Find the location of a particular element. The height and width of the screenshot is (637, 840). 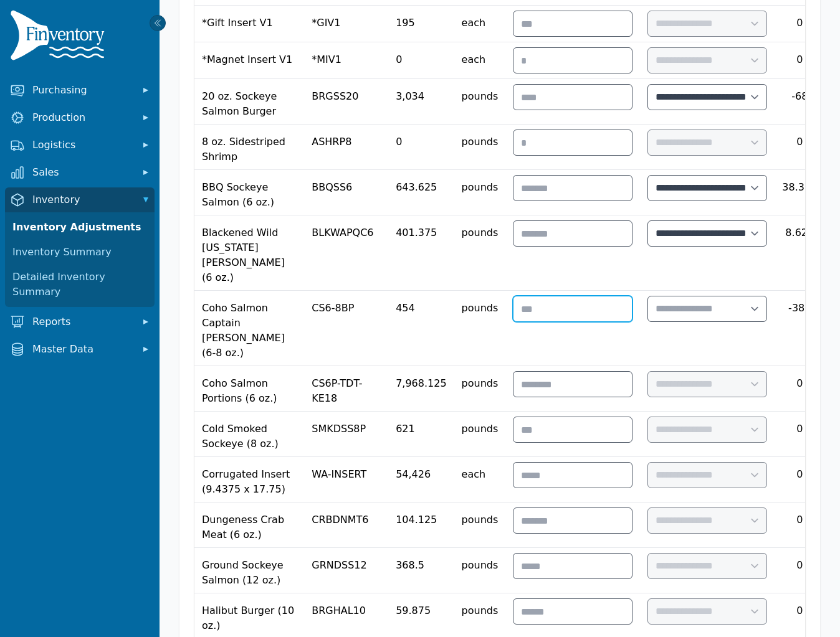

span: Inventory is located at coordinates (82, 200).